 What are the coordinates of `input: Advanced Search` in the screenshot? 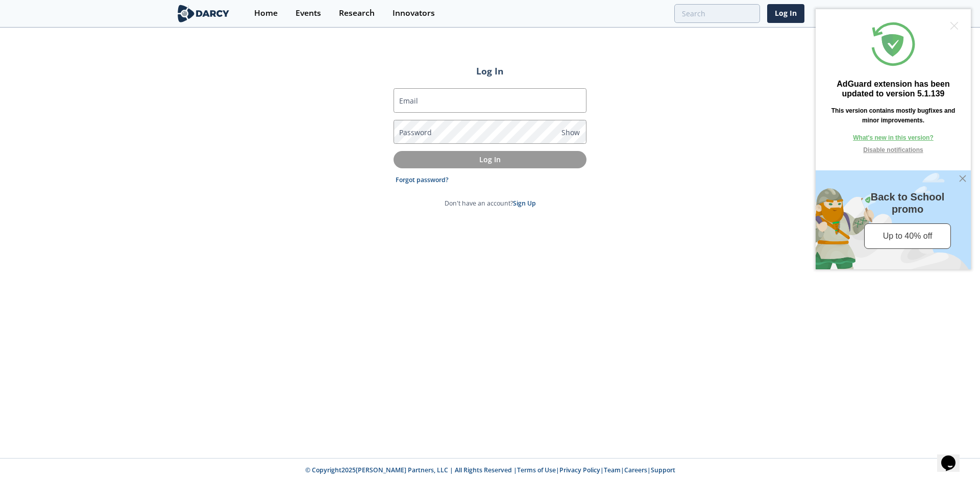 It's located at (717, 13).